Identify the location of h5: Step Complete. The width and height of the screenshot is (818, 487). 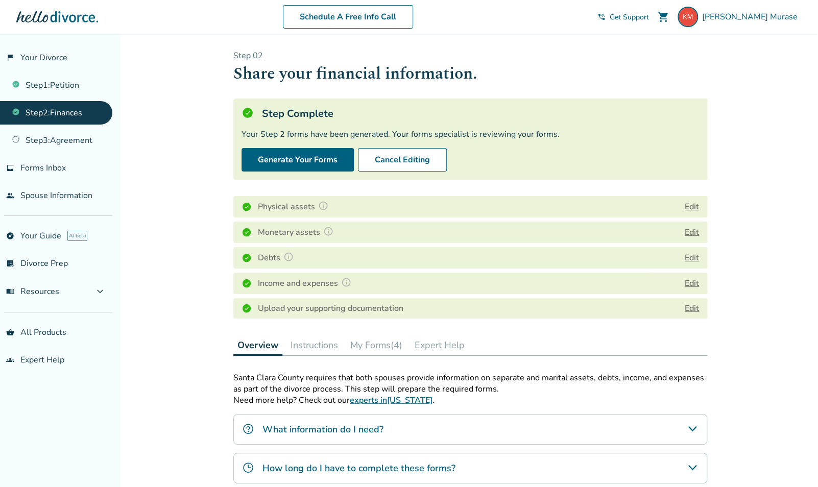
(298, 113).